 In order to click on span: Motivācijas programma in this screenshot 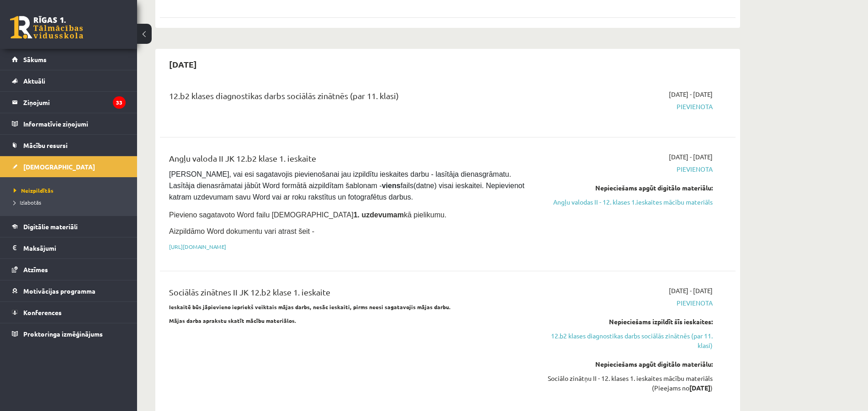, I will do `click(59, 291)`.